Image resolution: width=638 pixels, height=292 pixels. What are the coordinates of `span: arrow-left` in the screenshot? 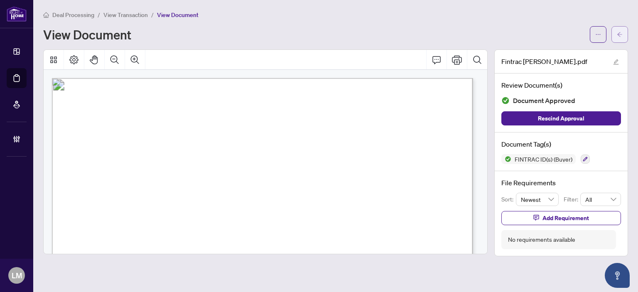 It's located at (619, 34).